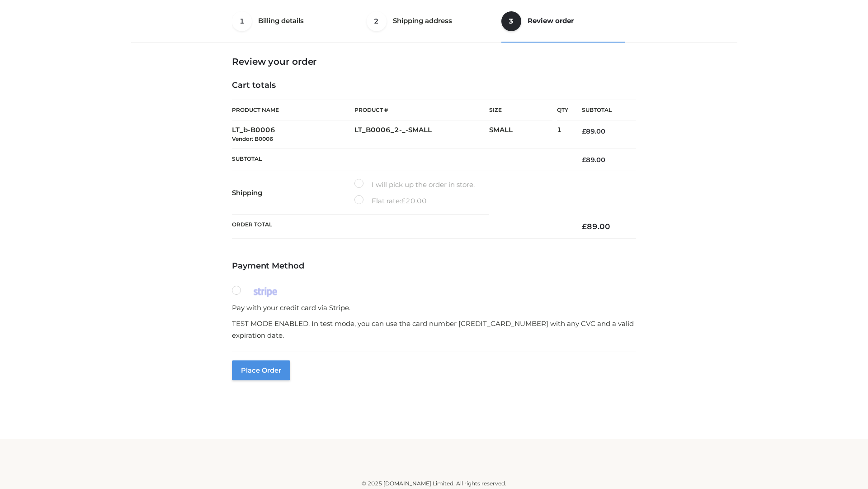  What do you see at coordinates (391, 201) in the screenshot?
I see `label: Flat rate:` at bounding box center [391, 201].